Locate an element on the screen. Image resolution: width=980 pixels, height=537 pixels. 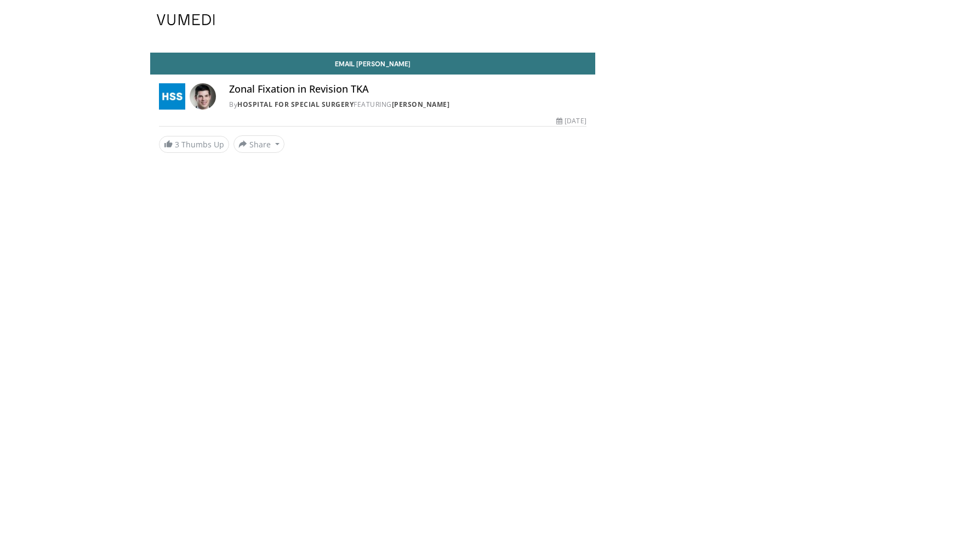
button: Share is located at coordinates (259, 144).